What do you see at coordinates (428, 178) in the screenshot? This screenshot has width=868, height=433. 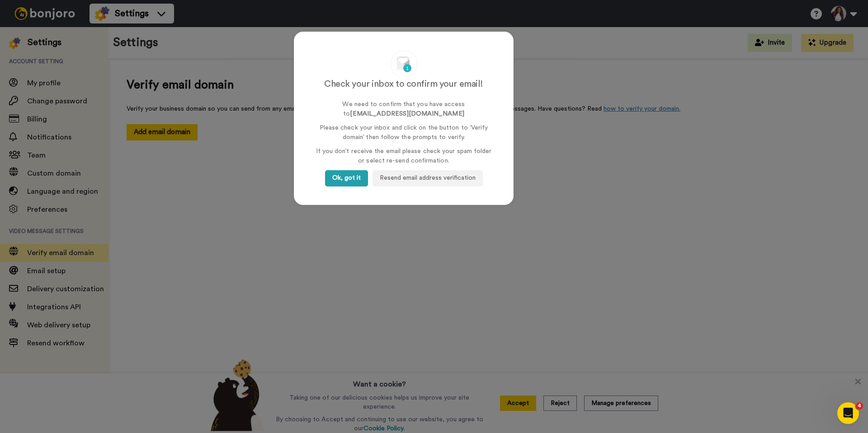 I see `span: Resend email address verification` at bounding box center [428, 178].